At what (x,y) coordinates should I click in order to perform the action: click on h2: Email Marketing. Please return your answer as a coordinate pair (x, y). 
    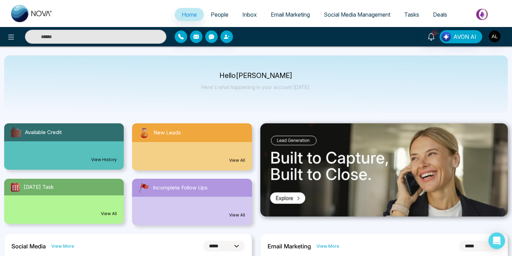
    Looking at the image, I should click on (289, 247).